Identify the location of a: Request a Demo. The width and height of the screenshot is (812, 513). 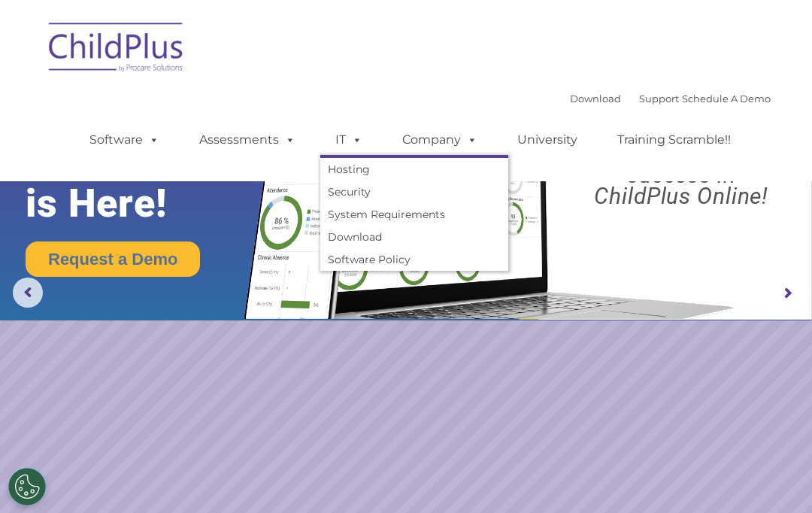
(113, 258).